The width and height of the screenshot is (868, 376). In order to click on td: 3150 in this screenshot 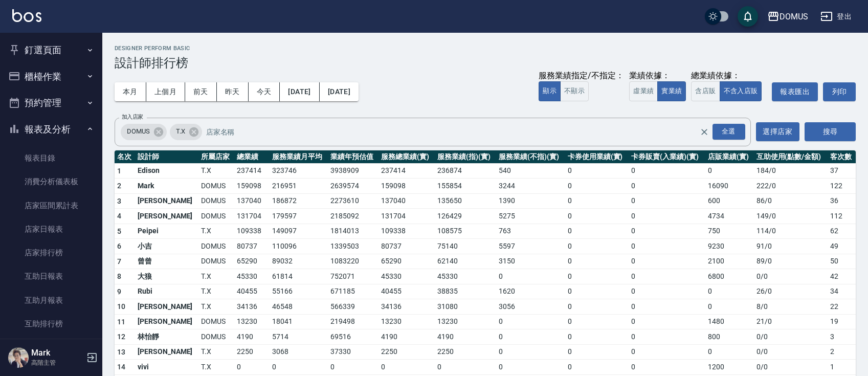, I will do `click(531, 261)`.